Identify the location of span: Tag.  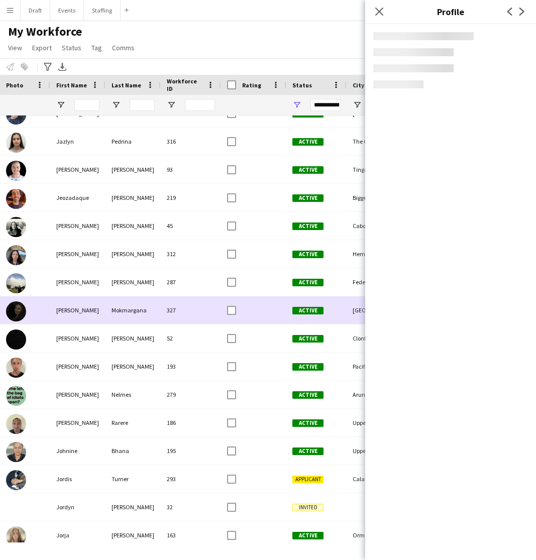
(96, 48).